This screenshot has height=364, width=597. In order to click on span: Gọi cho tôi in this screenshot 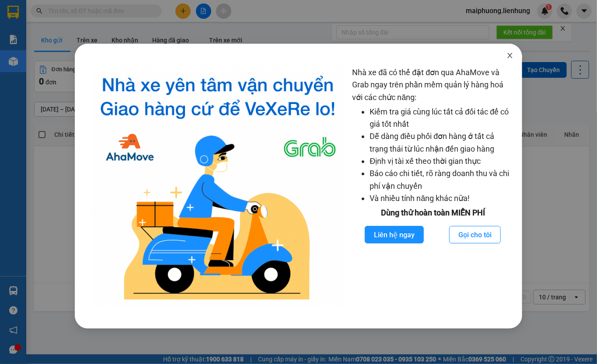, I will do `click(475, 235)`.